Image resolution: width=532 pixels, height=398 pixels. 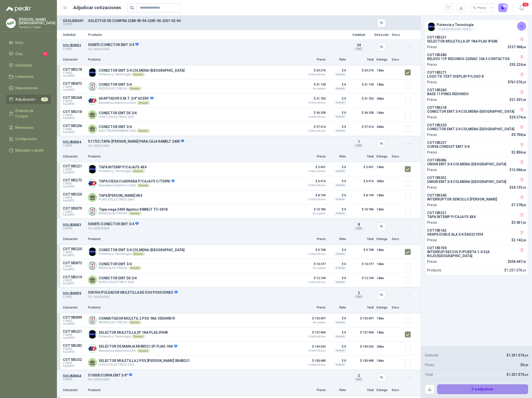 What do you see at coordinates (26, 139) in the screenshot?
I see `span: Configuración` at bounding box center [26, 139].